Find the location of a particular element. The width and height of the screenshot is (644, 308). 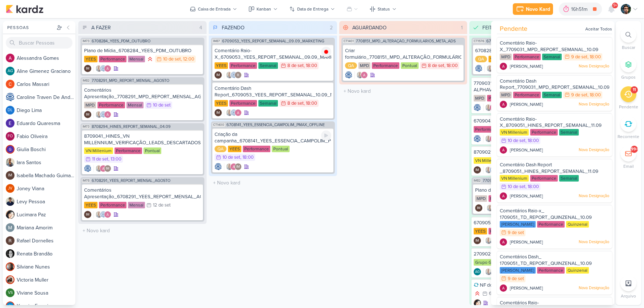

img: Carlos Massari is located at coordinates (10, 84).